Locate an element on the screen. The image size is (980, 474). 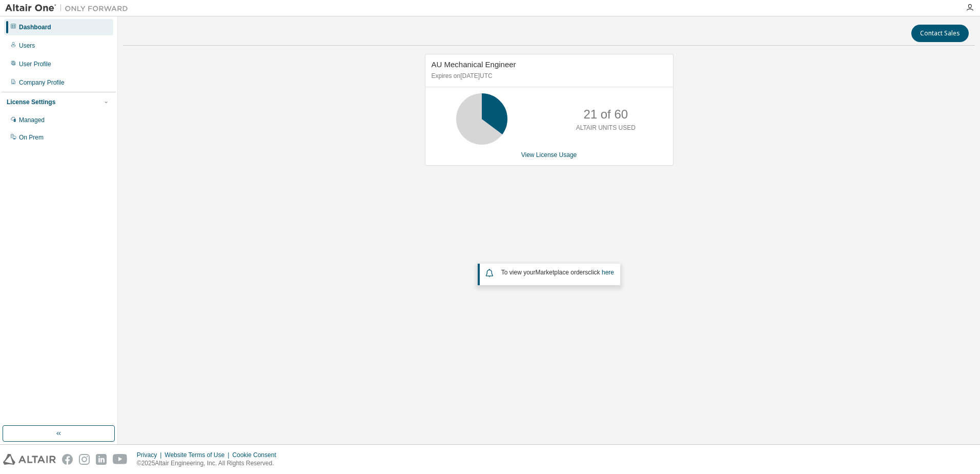
div: License Settings is located at coordinates (31, 102).